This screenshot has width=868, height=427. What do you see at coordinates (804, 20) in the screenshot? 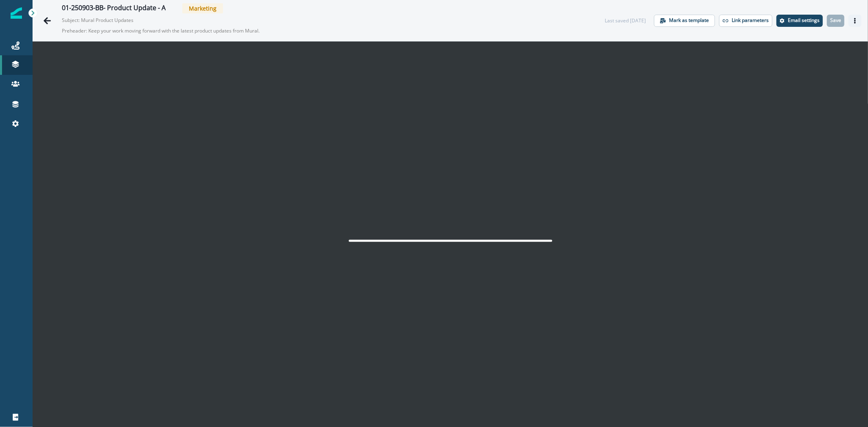
I see `p: Email settings` at bounding box center [804, 20].